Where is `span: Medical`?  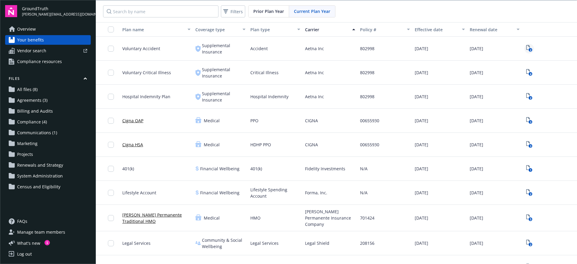 span: Medical is located at coordinates (211, 120).